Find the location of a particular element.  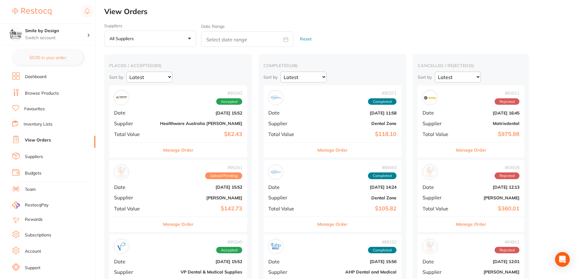

span: # 90371 is located at coordinates (382, 93).